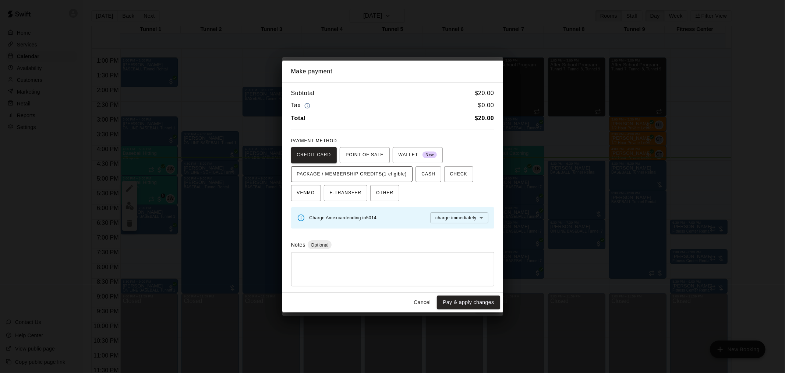 The height and width of the screenshot is (373, 785). What do you see at coordinates (484, 93) in the screenshot?
I see `h6: $ 20.00` at bounding box center [484, 93].